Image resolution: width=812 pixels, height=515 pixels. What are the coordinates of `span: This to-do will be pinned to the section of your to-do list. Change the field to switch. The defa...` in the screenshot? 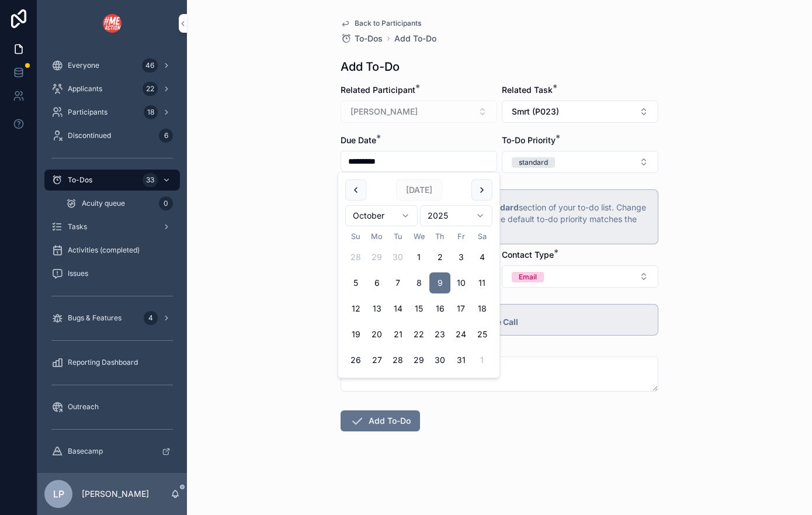 It's located at (505, 219).